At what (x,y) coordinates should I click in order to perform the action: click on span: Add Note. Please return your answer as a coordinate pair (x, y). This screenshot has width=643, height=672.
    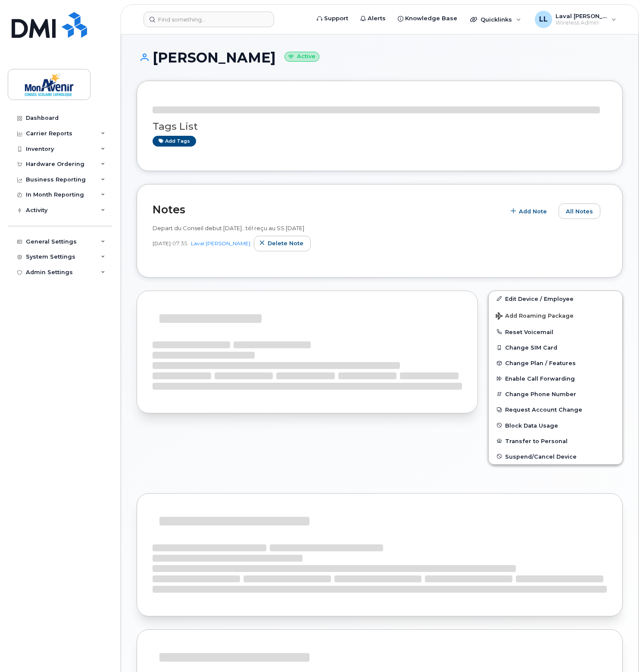
    Looking at the image, I should click on (533, 211).